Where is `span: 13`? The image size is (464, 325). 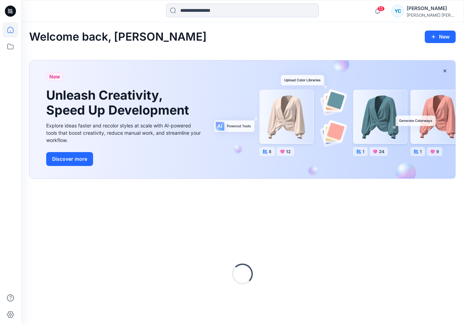
span: 13 is located at coordinates (381, 9).